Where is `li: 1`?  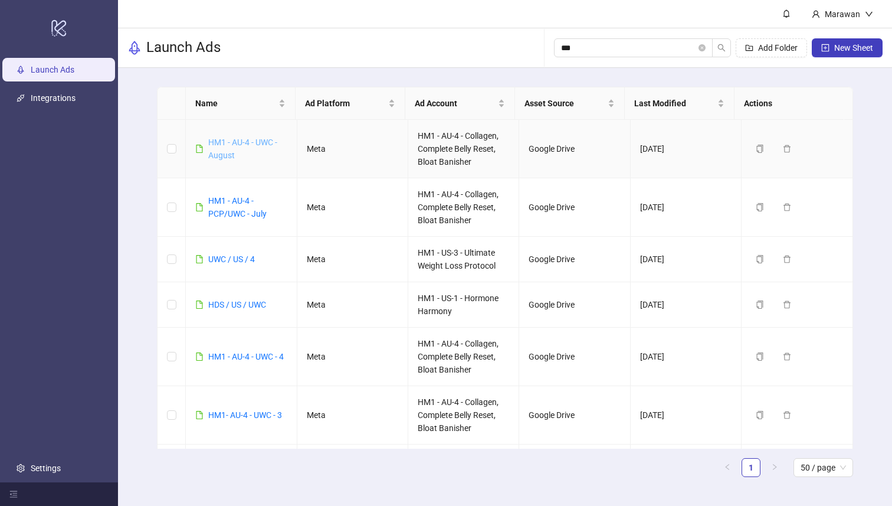
li: 1 is located at coordinates (751, 467).